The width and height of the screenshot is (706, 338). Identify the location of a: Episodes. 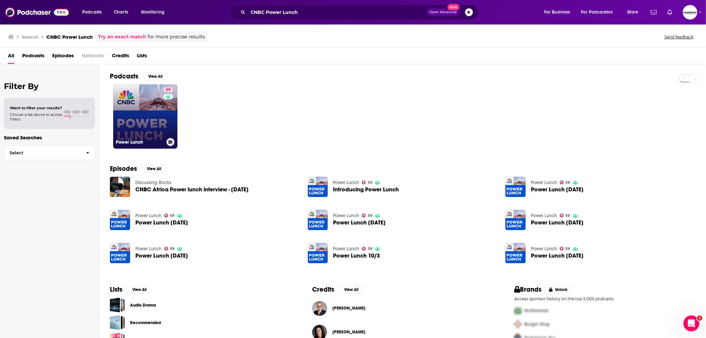
(63, 57).